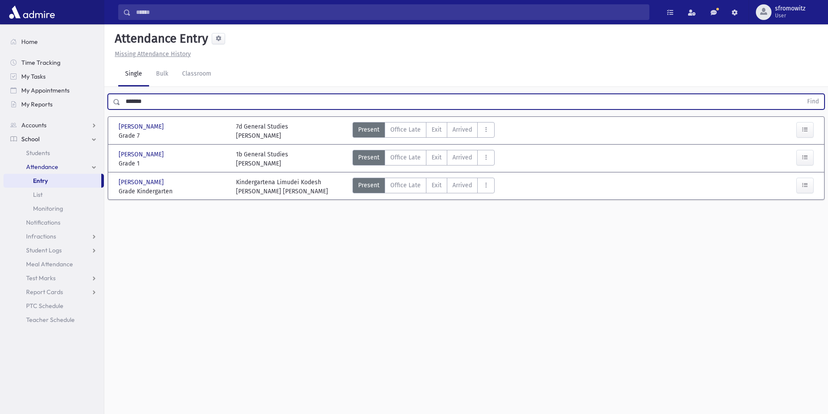  I want to click on a: Notifications, so click(53, 222).